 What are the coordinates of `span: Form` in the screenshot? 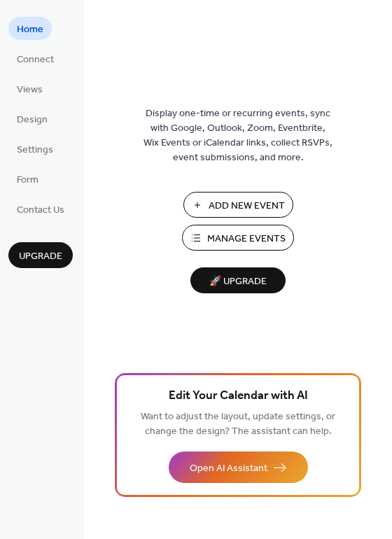 It's located at (27, 180).